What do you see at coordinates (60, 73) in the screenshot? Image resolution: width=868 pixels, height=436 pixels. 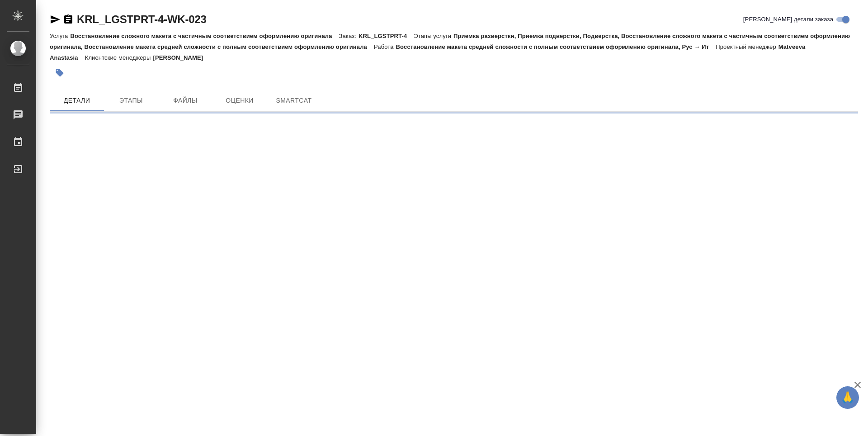 I see `button: Добавить тэг` at bounding box center [60, 73].